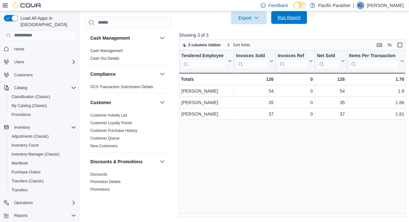 The image size is (409, 222). Describe the element at coordinates (122, 87) in the screenshot. I see `a: OCS Transaction Submission Details` at that location.